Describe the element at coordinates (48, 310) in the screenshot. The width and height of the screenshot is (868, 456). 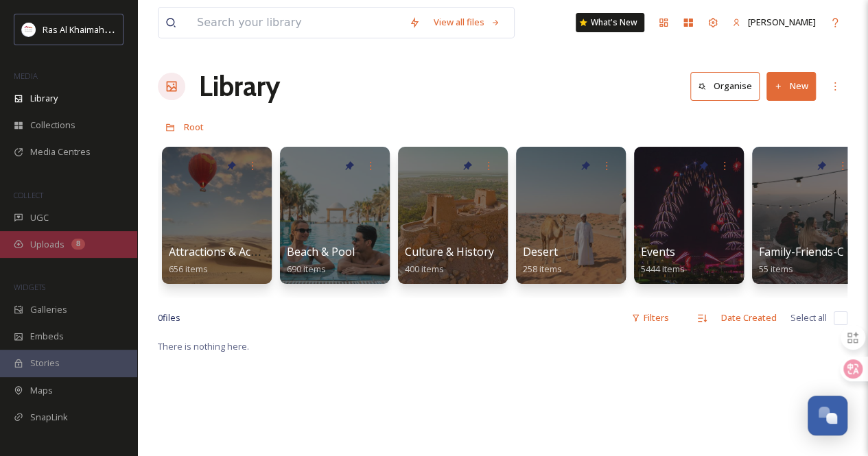
I see `span: Galleries` at that location.